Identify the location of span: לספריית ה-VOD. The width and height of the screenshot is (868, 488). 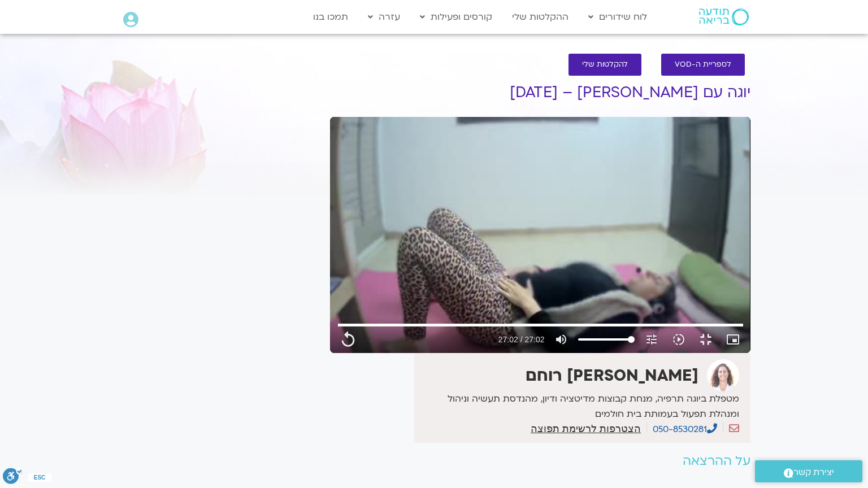
(703, 64).